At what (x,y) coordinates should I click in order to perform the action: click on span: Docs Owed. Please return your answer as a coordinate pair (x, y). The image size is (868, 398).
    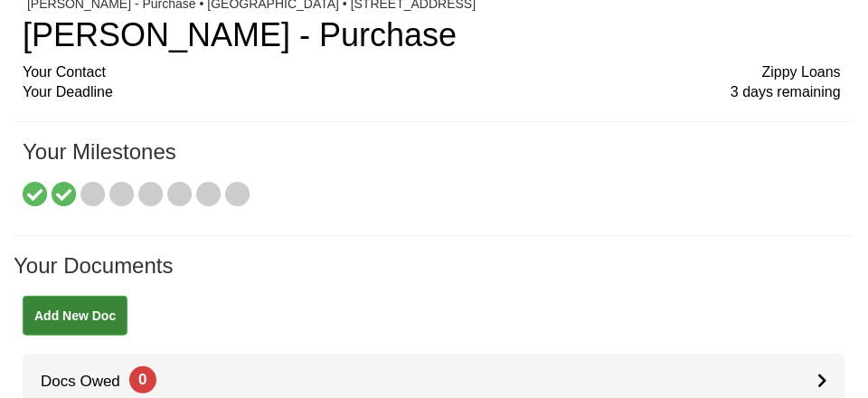
    Looking at the image, I should click on (89, 380).